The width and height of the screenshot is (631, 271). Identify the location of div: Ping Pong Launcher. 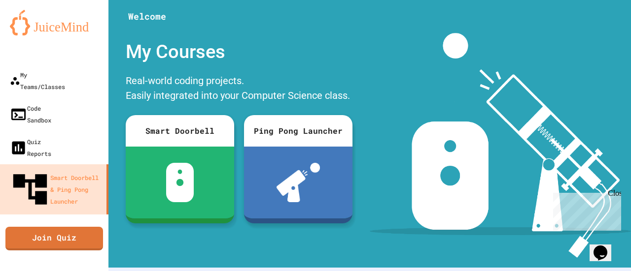
(298, 131).